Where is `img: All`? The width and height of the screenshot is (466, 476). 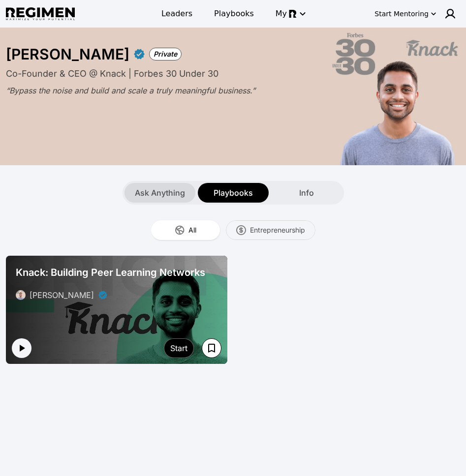
img: All is located at coordinates (180, 230).